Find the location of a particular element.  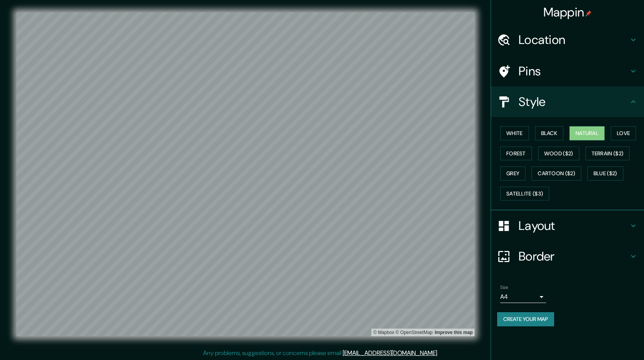

p: Any problems, suggestions, or concerns please email . is located at coordinates (321, 353).